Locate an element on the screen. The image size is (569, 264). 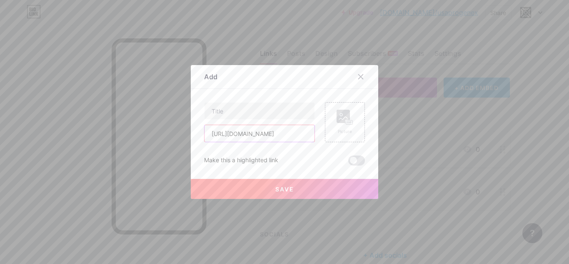
button: Save is located at coordinates (284, 189).